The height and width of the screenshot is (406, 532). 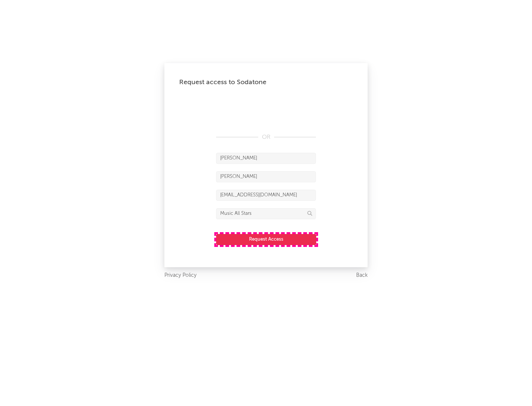 What do you see at coordinates (361, 275) in the screenshot?
I see `a: Back` at bounding box center [361, 275].